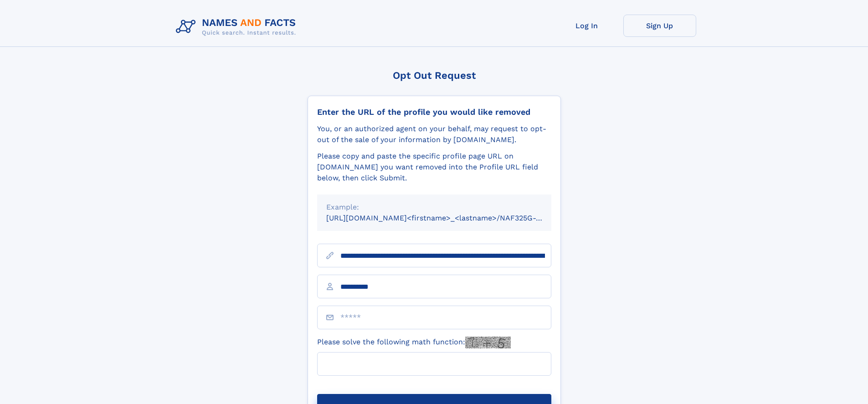  Describe the element at coordinates (238, 27) in the screenshot. I see `img: Logo Names and Facts` at that location.